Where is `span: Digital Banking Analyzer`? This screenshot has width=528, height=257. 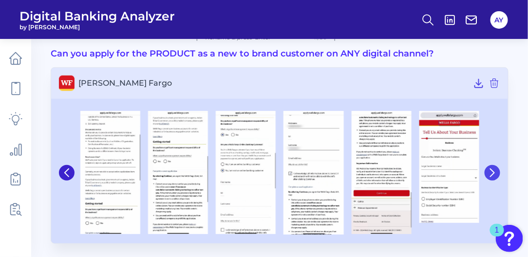
span: Digital Banking Analyzer is located at coordinates (97, 16).